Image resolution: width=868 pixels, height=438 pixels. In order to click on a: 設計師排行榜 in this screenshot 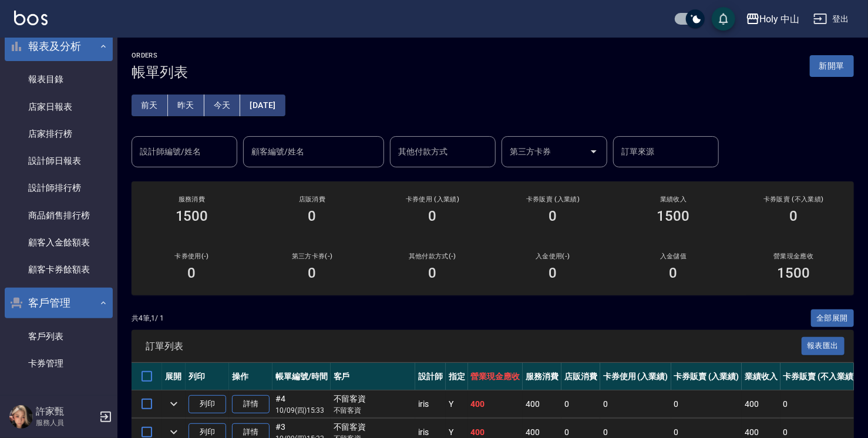, I will do `click(59, 188)`.